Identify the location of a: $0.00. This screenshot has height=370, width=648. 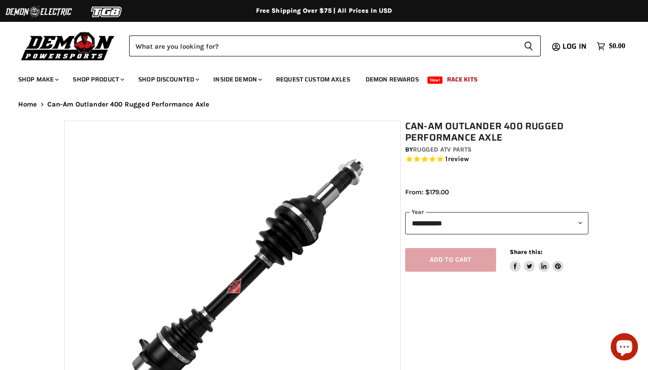
(611, 46).